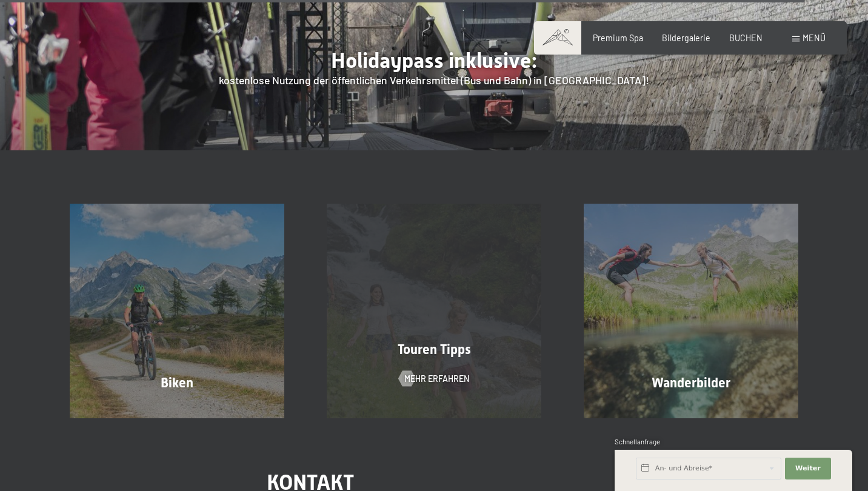  What do you see at coordinates (814, 37) in the screenshot?
I see `span: Menü` at bounding box center [814, 37].